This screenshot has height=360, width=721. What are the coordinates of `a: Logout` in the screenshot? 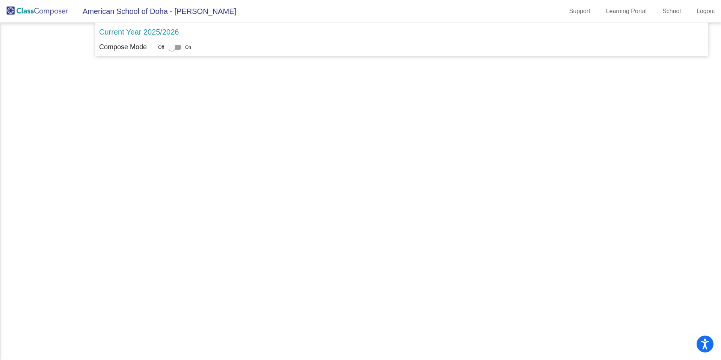 It's located at (705, 11).